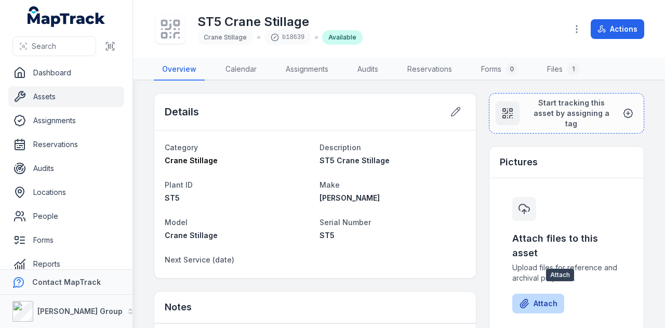  Describe the element at coordinates (571, 113) in the screenshot. I see `span: Start tracking this asset by assigning a tag` at that location.